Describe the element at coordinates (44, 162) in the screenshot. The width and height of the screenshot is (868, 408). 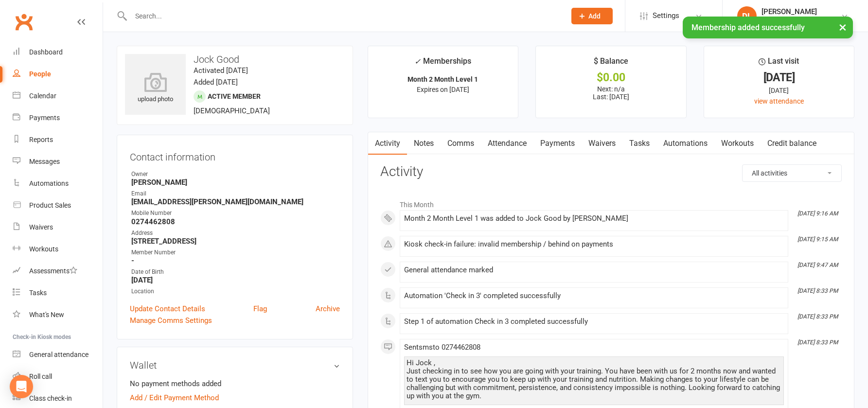
I see `div: Messages` at that location.